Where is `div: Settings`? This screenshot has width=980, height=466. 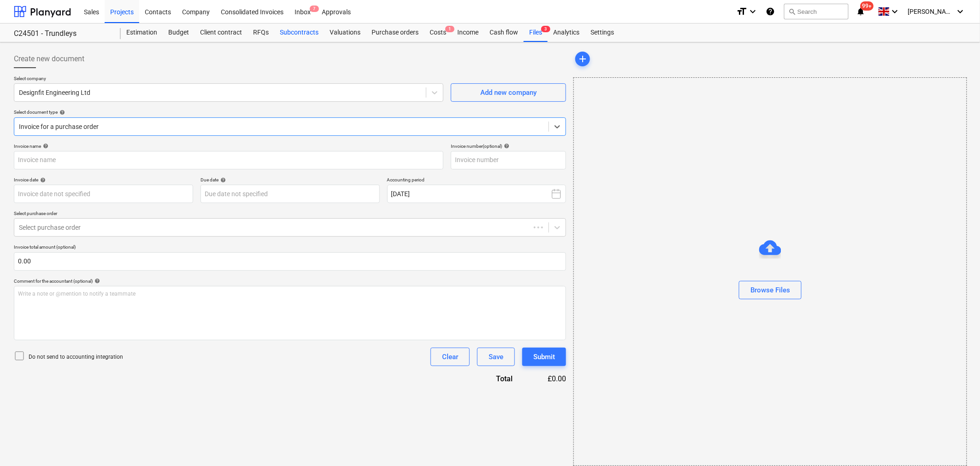 div: Settings is located at coordinates (602, 33).